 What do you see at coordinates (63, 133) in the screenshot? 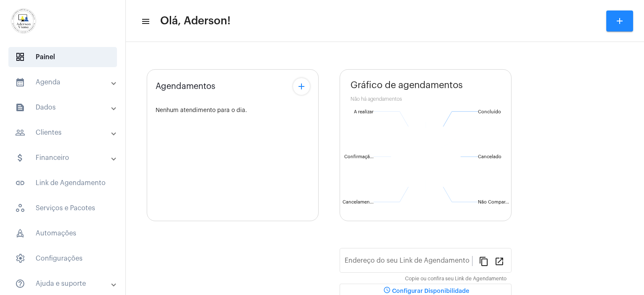
I see `mat-panel-title: Clientes` at bounding box center [63, 133].